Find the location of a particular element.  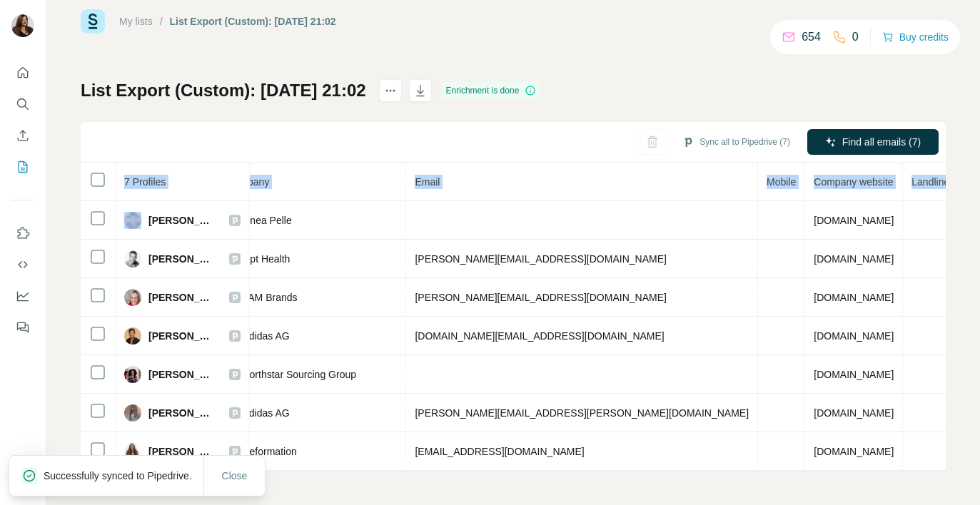

span: Northstar Sourcing Group is located at coordinates (299, 375).